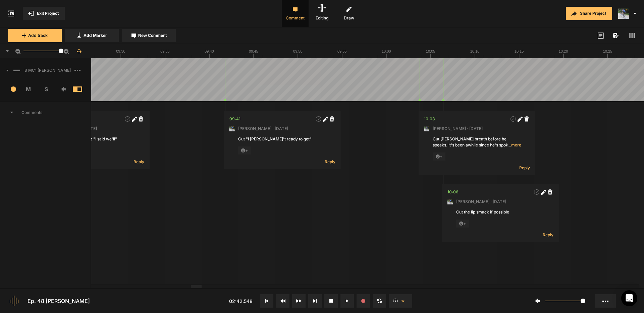  What do you see at coordinates (165, 51) in the screenshot?
I see `text: 09:35` at bounding box center [165, 51].